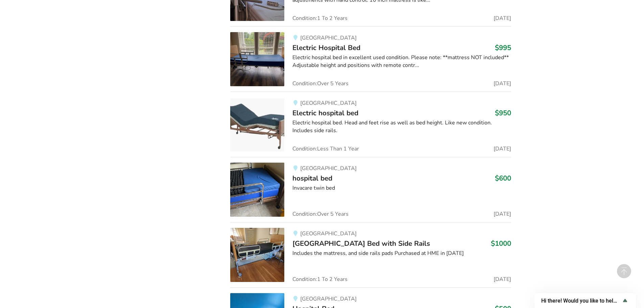 This screenshot has width=644, height=308. What do you see at coordinates (401, 127) in the screenshot?
I see `div: Electric hospital bed. Head and feet rise as well as bed height. Like new condition. Includes sid...` at bounding box center [401, 127].